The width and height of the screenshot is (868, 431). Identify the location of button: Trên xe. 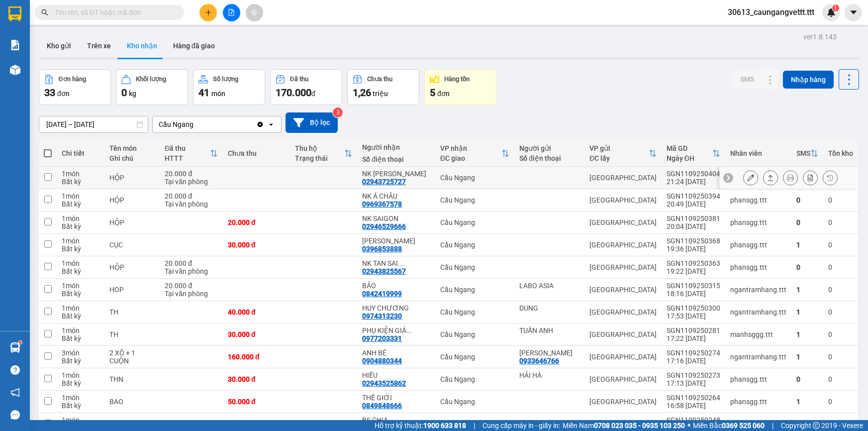
(99, 46).